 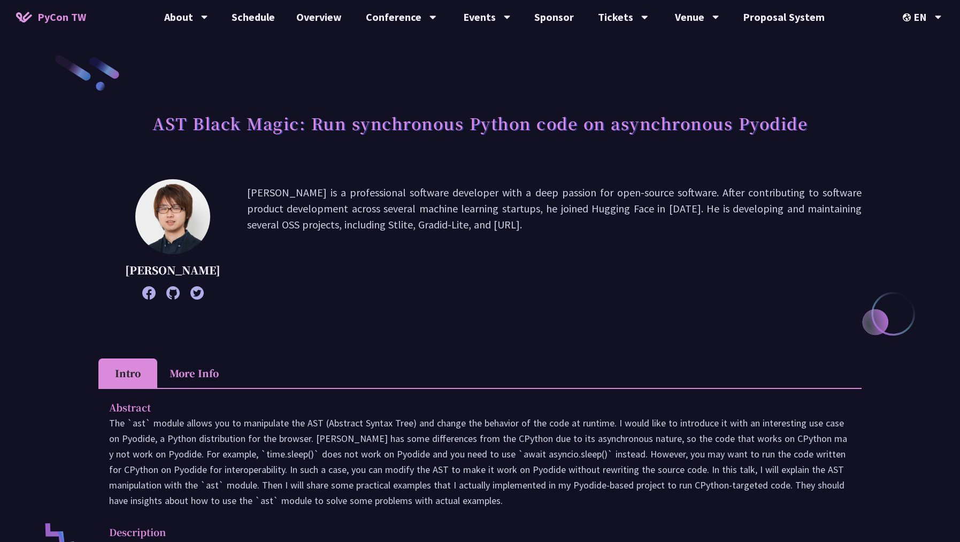 What do you see at coordinates (62, 17) in the screenshot?
I see `span: PyCon TW` at bounding box center [62, 17].